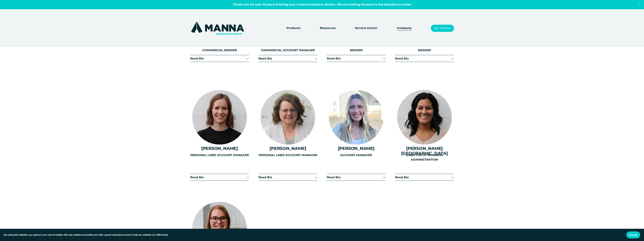 The height and width of the screenshot is (241, 644). What do you see at coordinates (293, 28) in the screenshot?
I see `span: Products` at bounding box center [293, 28].